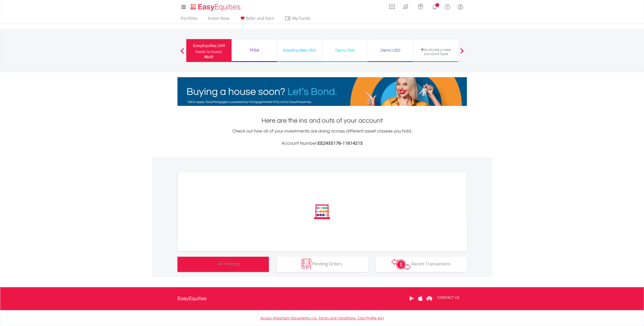 The width and height of the screenshot is (644, 326). I want to click on span: All Holdings, so click(229, 264).